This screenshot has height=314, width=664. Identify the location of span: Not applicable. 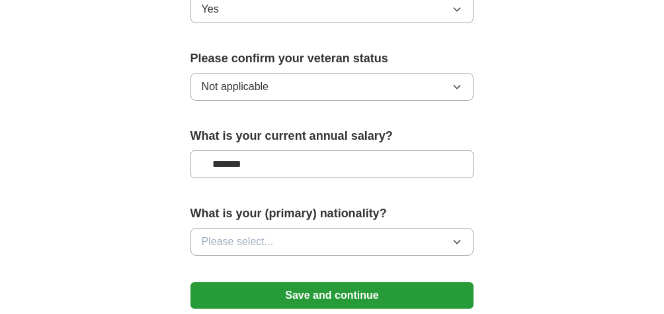
(235, 87).